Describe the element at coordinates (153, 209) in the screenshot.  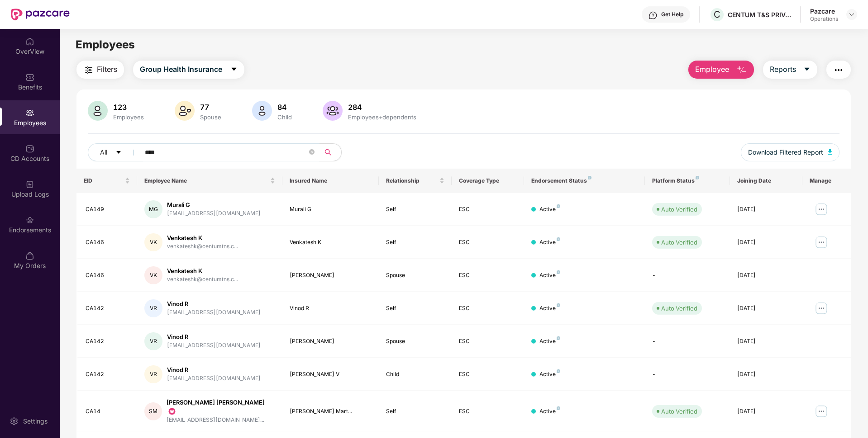
I see `div: MG` at that location.